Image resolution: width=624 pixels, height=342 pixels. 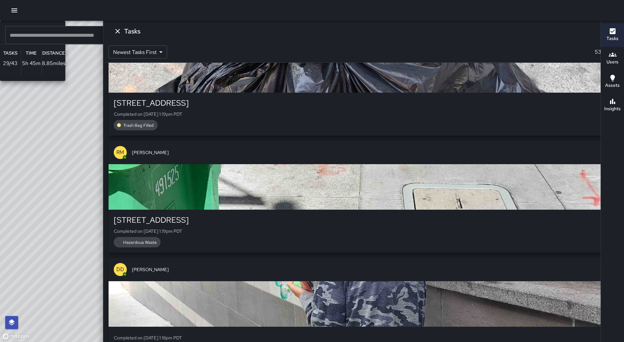 I want to click on span: Hazardous Waste, so click(x=140, y=242).